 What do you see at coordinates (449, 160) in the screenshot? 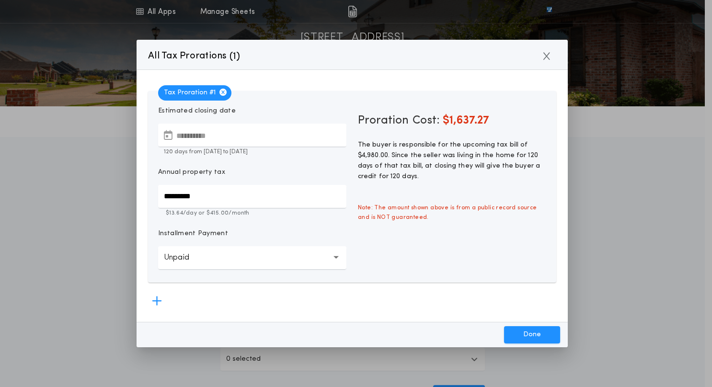
I see `span: The buyer is responsible for the upcoming tax bill of $4,980.00. Since the seller was living in t...` at bounding box center [449, 160].